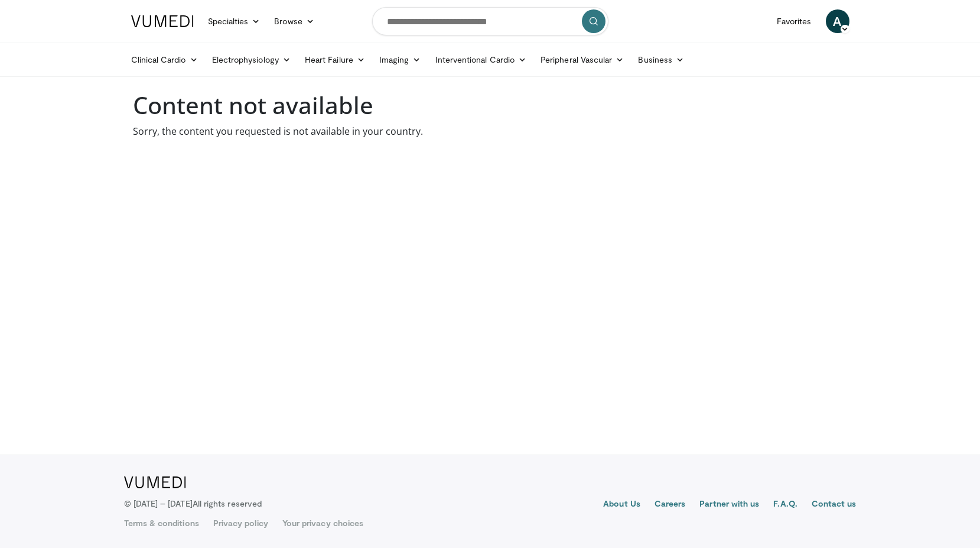  I want to click on a: Business, so click(661, 60).